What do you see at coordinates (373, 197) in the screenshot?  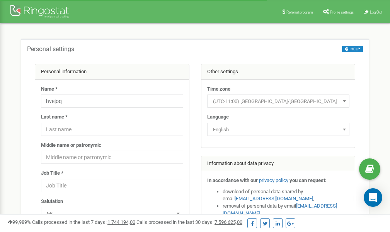 I see `div: Open Intercom Messenger` at bounding box center [373, 197].